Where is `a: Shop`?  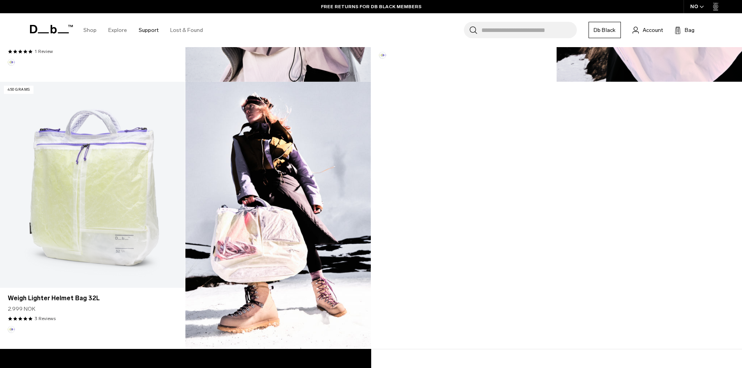
a: Shop is located at coordinates (90, 30).